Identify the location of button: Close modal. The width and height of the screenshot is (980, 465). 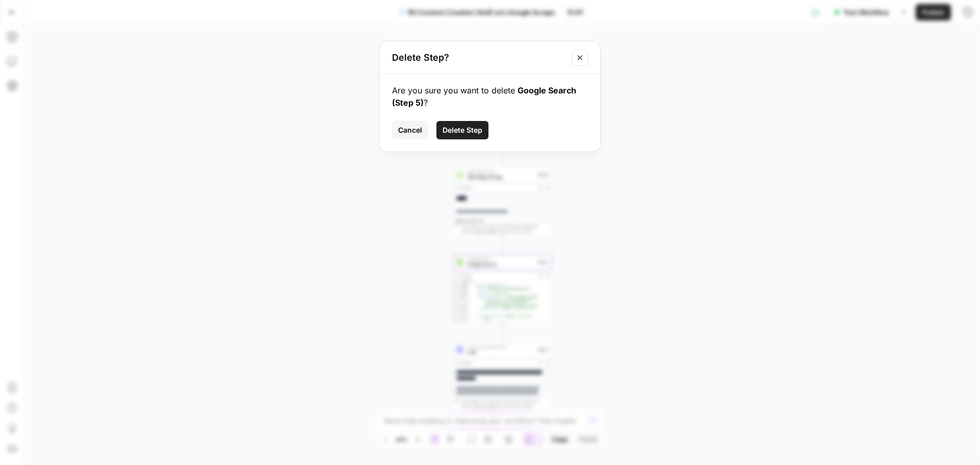
(580, 58).